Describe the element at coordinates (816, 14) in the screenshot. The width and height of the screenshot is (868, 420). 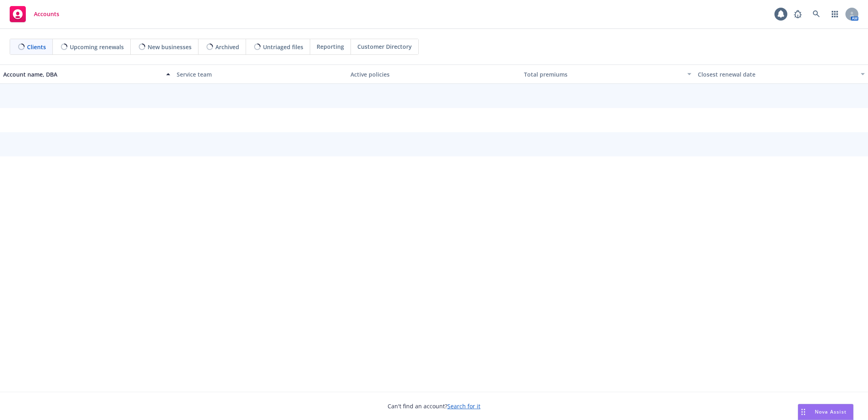
I see `a: Search` at that location.